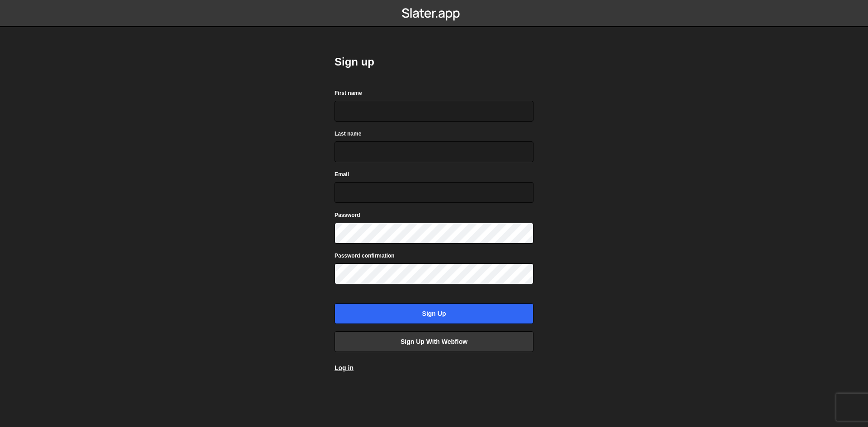  What do you see at coordinates (434, 314) in the screenshot?
I see `input: Sign up` at bounding box center [434, 314].